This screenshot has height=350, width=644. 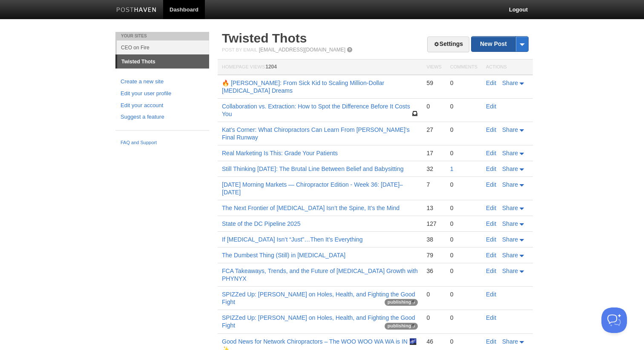 What do you see at coordinates (433, 130) in the screenshot?
I see `div: 27` at bounding box center [433, 130].